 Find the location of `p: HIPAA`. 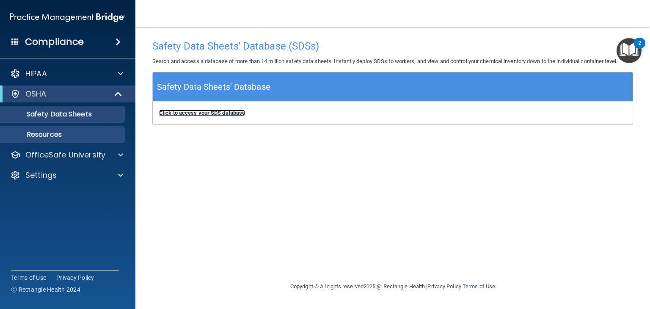

p: HIPAA is located at coordinates (36, 74).